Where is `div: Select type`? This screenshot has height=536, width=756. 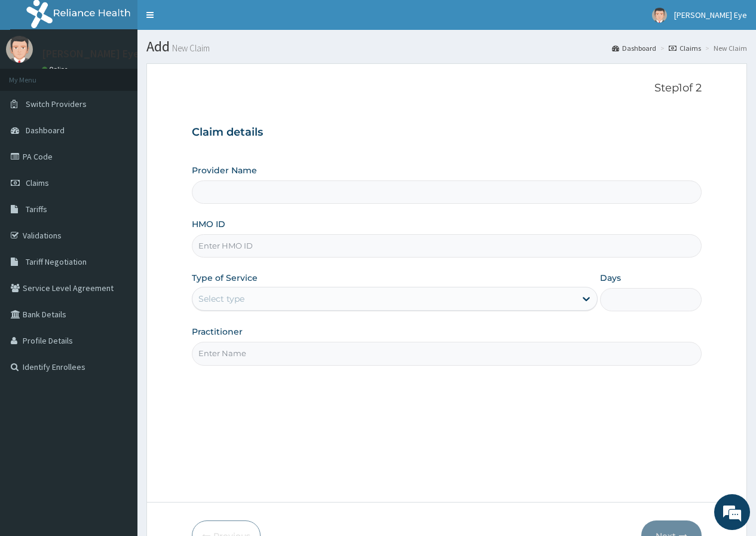 div: Select type is located at coordinates (221, 299).